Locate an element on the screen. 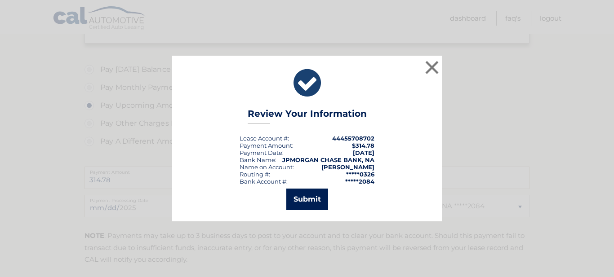 Image resolution: width=614 pixels, height=277 pixels. div: Bank Name: is located at coordinates (258, 160).